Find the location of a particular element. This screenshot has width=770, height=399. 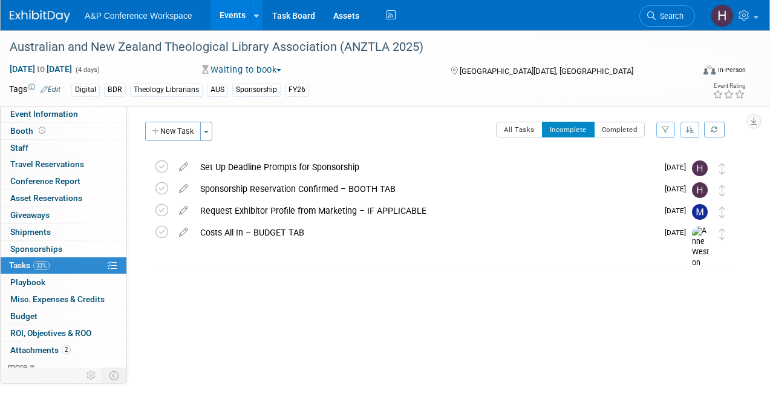

div: AUS is located at coordinates (217, 90).